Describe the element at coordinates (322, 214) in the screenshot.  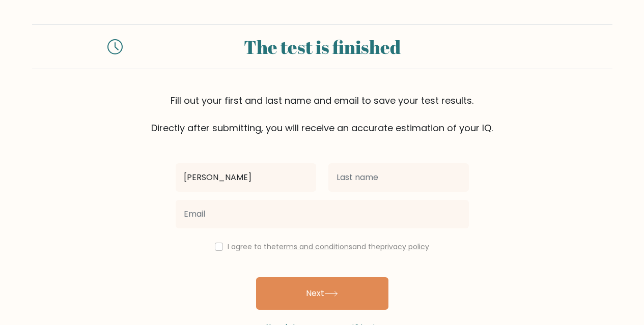
I see `input: Email` at that location.